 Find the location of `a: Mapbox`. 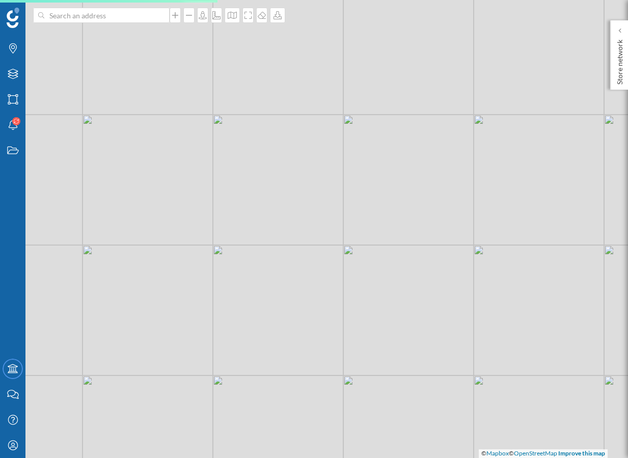

a: Mapbox is located at coordinates (497, 453).